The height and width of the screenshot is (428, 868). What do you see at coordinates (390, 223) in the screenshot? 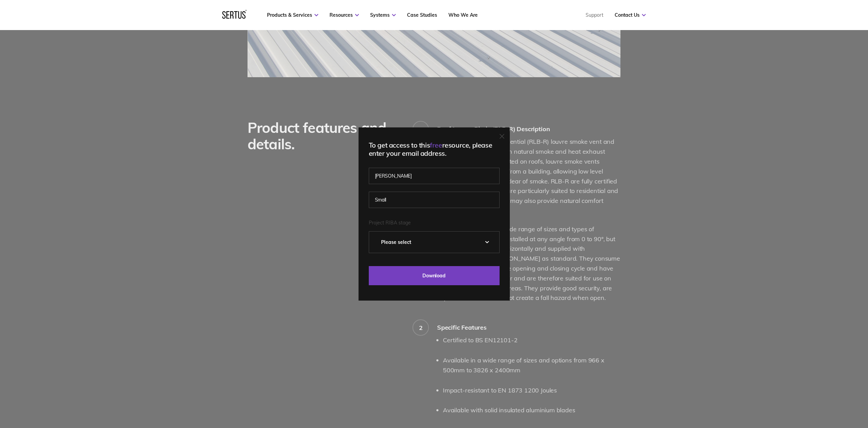
I see `span: Project RIBA stage` at bounding box center [390, 223].